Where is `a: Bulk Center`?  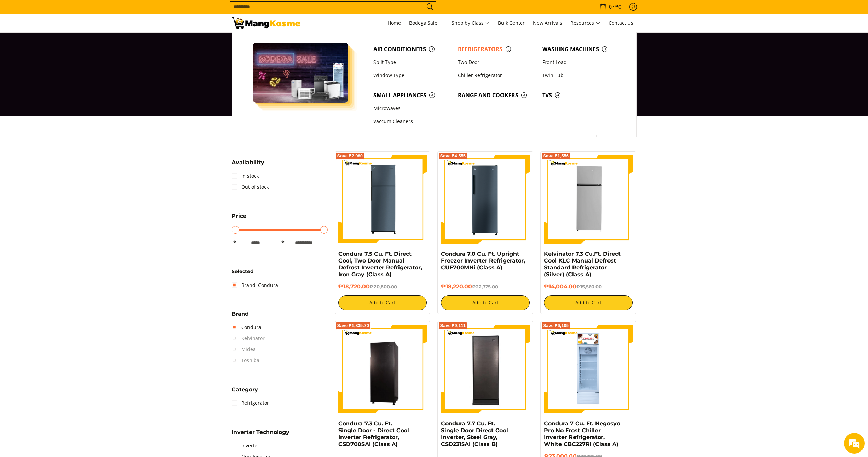
a: Bulk Center is located at coordinates (511, 23).